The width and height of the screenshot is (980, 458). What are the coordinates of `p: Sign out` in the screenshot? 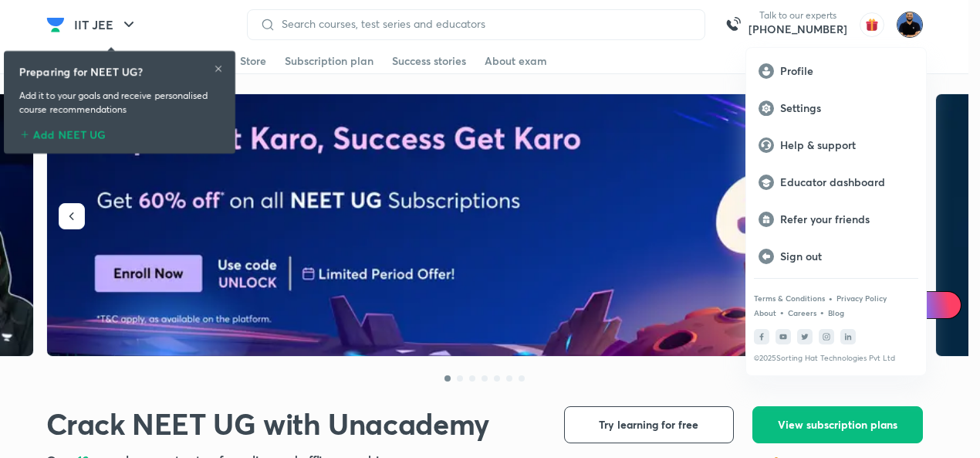 It's located at (846, 256).